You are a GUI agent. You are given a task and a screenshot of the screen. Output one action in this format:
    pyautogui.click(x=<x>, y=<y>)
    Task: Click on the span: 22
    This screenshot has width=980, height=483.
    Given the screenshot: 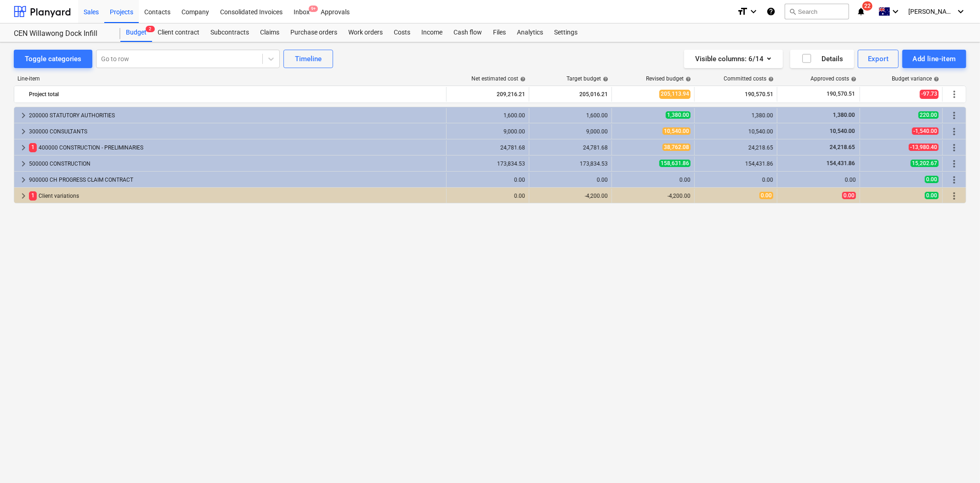 What is the action you would take?
    pyautogui.click(x=867, y=6)
    